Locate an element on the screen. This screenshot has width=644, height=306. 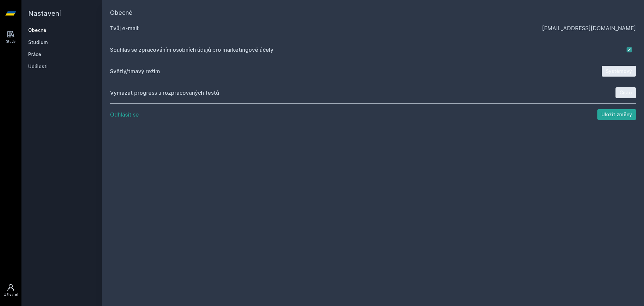
button: Uložit změny is located at coordinates (616, 114).